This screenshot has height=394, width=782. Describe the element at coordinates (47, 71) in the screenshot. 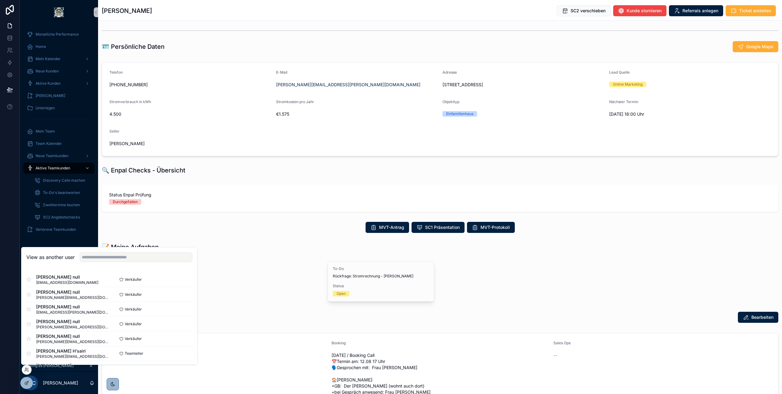

I see `span: Neue Kunden` at that location.